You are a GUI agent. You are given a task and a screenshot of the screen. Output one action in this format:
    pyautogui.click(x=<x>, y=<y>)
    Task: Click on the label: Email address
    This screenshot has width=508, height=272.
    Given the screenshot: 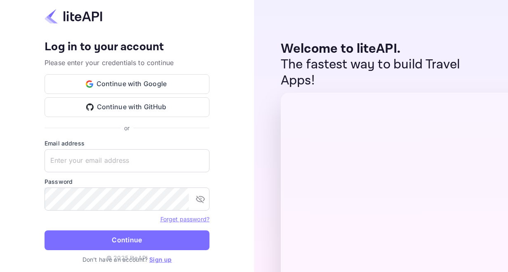 What is the action you would take?
    pyautogui.click(x=127, y=143)
    